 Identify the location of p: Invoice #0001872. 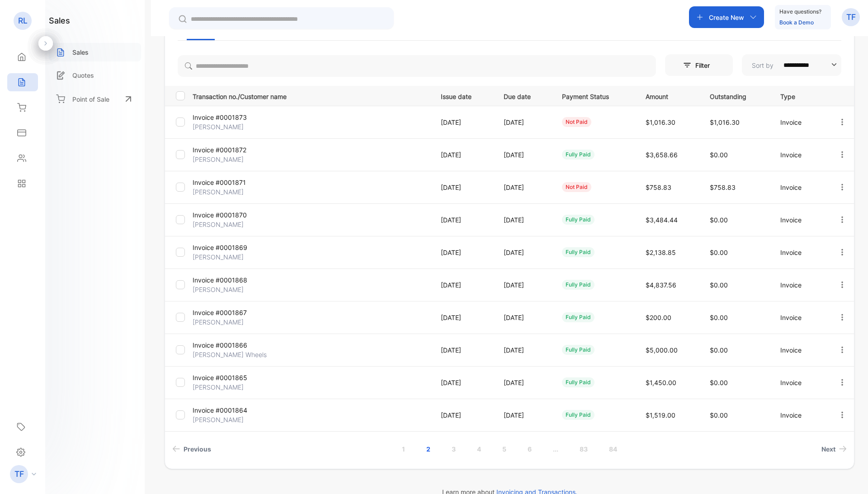
(232, 150).